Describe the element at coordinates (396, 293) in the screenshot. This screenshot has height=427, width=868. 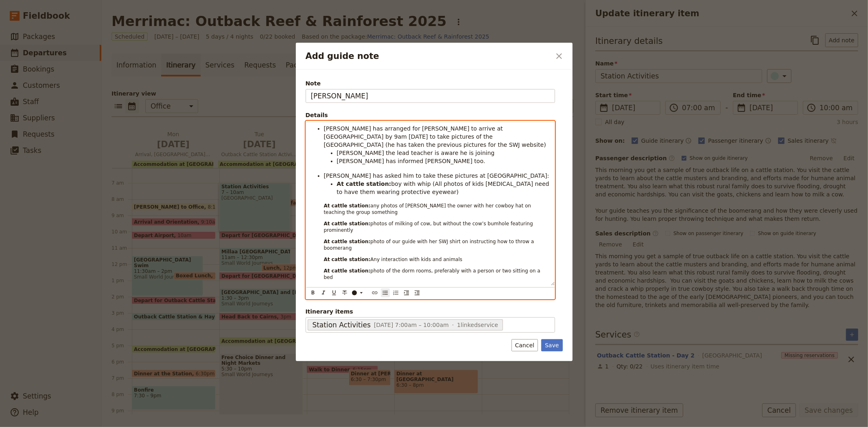
I see `button: Numbered list` at that location.